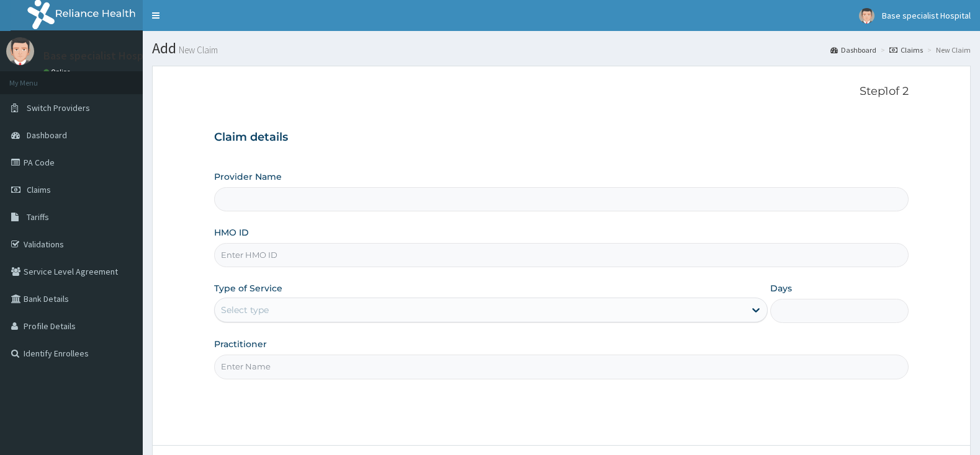  I want to click on small: New Claim, so click(197, 50).